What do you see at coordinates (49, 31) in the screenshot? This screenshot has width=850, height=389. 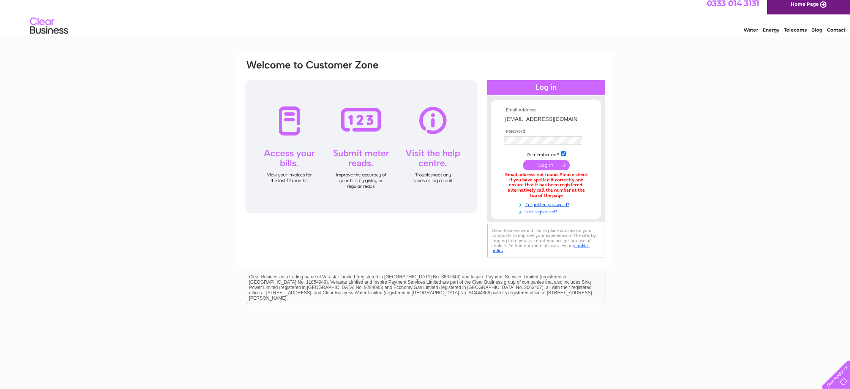 I see `img: logo.png` at bounding box center [49, 31].